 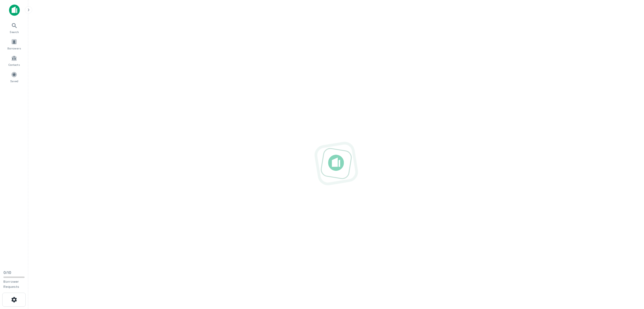 What do you see at coordinates (14, 48) in the screenshot?
I see `span: Borrowers` at bounding box center [14, 48].